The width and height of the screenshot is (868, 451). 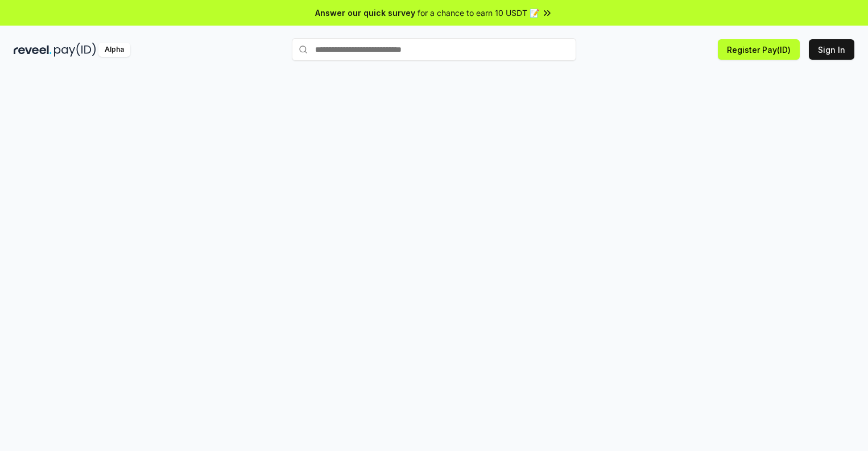 What do you see at coordinates (365, 13) in the screenshot?
I see `span: Answer our quick survey` at bounding box center [365, 13].